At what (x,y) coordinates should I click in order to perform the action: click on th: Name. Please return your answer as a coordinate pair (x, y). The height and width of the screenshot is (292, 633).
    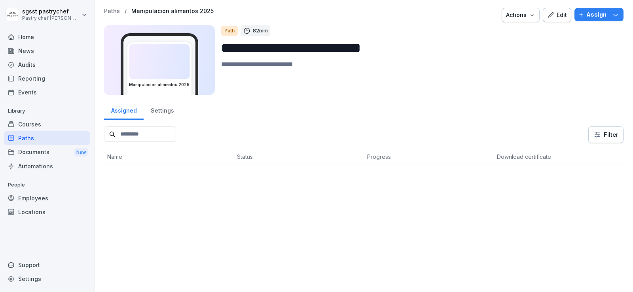
    Looking at the image, I should click on (169, 157).